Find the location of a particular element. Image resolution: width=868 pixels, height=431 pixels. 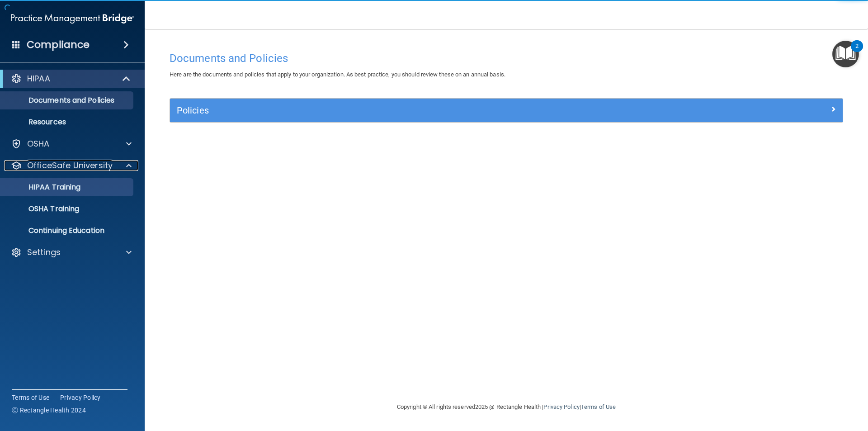

h4: Compliance is located at coordinates (58, 45).